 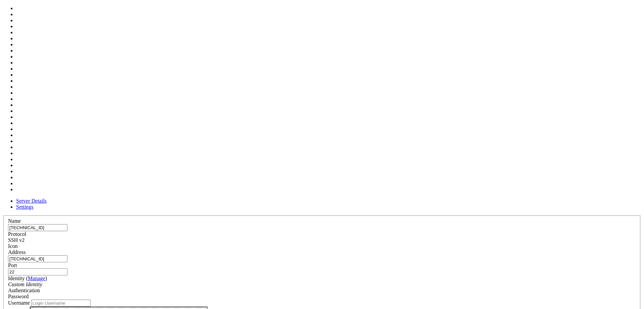 I want to click on span: Settings, so click(x=25, y=207).